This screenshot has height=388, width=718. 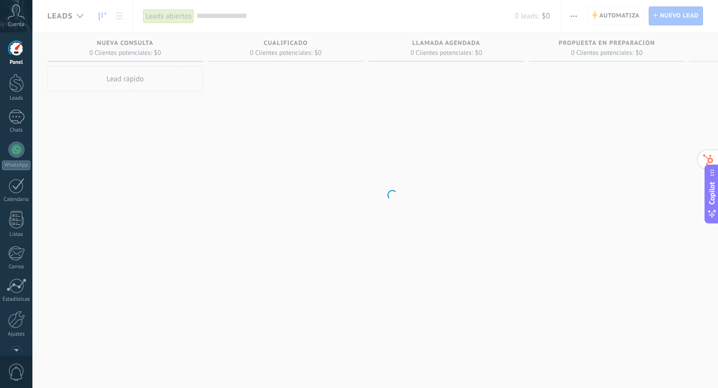 I want to click on div: Panel, so click(x=16, y=62).